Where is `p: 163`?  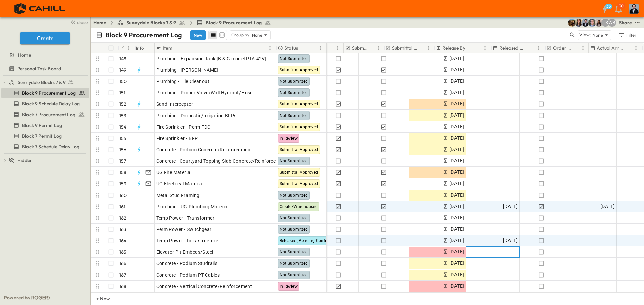 p: 163 is located at coordinates (123, 230).